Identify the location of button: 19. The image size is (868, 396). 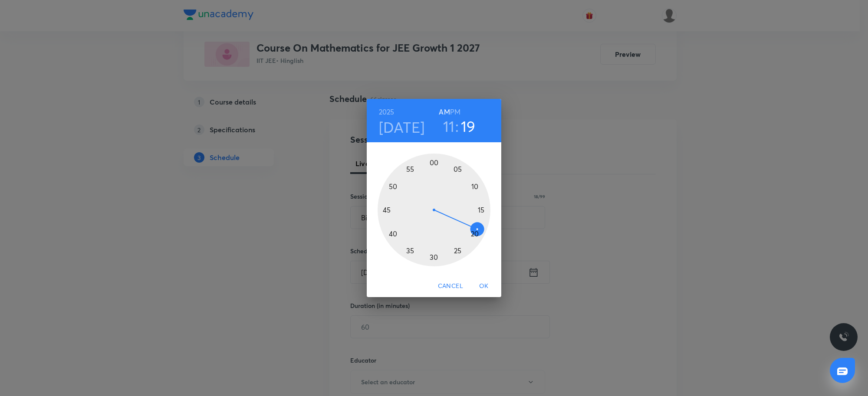
(468, 127).